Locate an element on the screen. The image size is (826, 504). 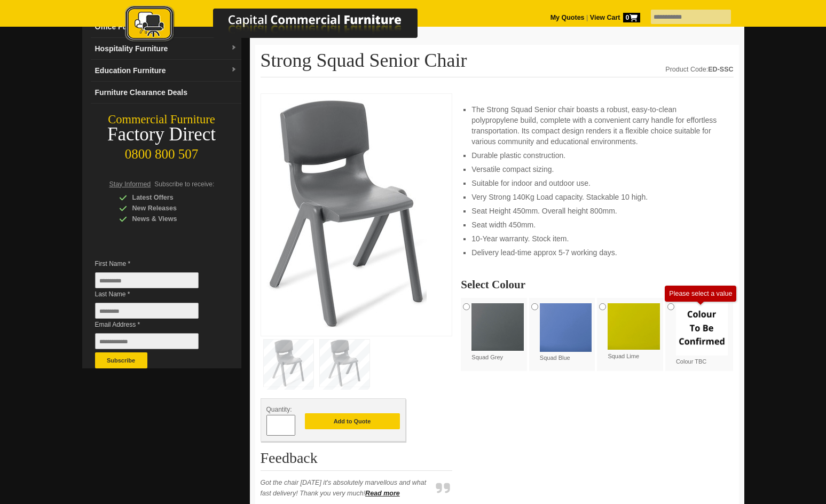
strong: Read more is located at coordinates (382, 493).